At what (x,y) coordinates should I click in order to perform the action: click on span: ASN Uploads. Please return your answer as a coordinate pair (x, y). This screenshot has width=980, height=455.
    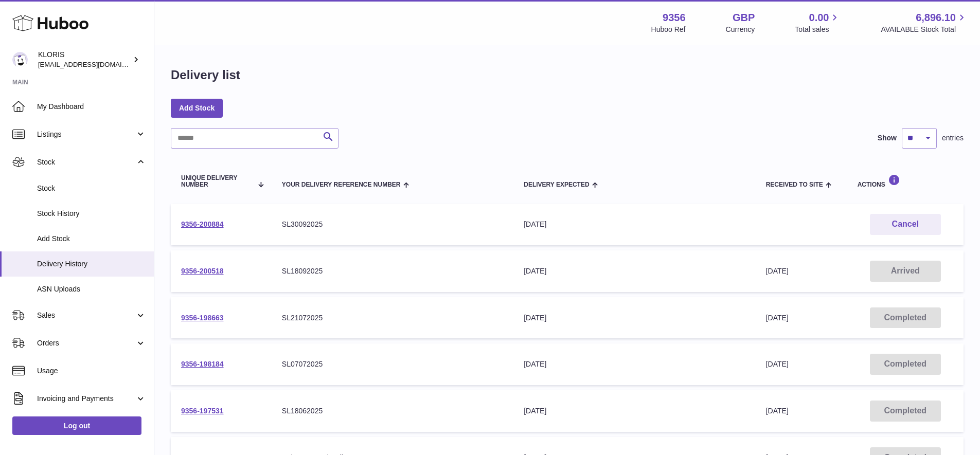
    Looking at the image, I should click on (91, 289).